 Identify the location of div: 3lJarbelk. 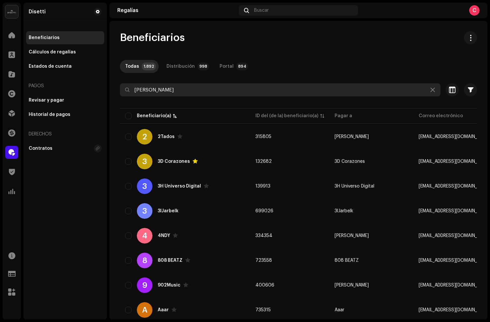
(168, 211).